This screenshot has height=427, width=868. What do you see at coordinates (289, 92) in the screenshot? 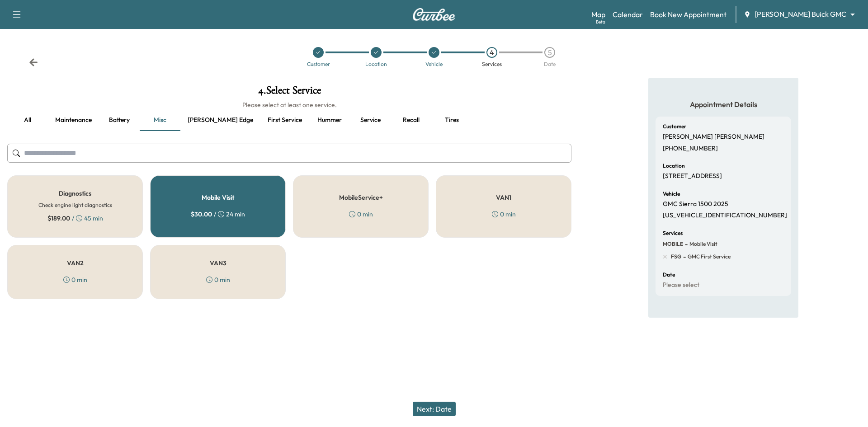
I see `h1: 4 . Select Service` at bounding box center [289, 92].